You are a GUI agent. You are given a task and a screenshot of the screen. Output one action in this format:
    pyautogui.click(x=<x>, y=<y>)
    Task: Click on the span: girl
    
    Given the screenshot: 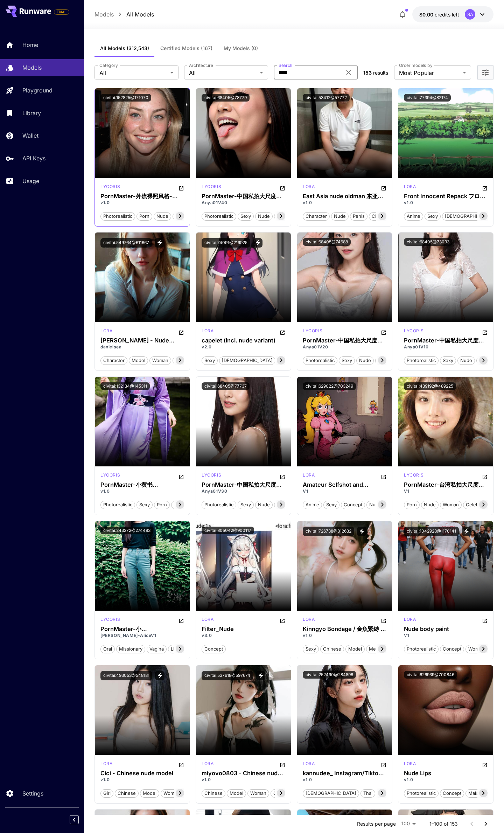 What is the action you would take?
    pyautogui.click(x=107, y=793)
    